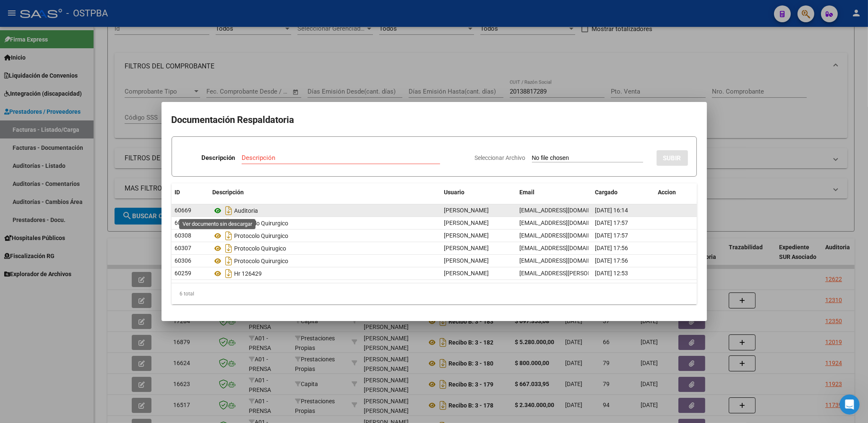  Describe the element at coordinates (190, 192) in the screenshot. I see `datatable-header-cell: ID` at that location.